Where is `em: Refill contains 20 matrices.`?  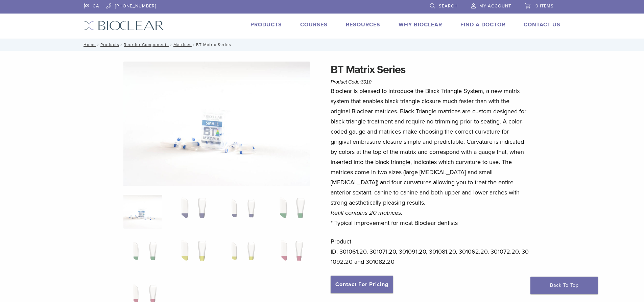 em: Refill contains 20 matrices. is located at coordinates (366, 213).